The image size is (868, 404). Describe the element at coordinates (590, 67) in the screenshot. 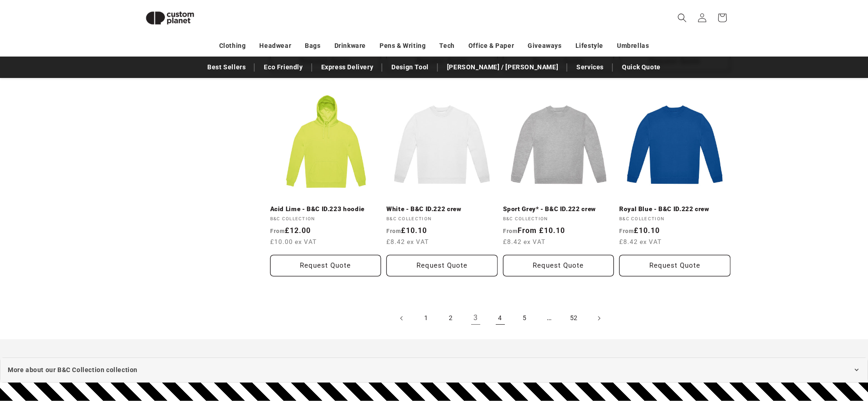

I see `a: Services` at that location.